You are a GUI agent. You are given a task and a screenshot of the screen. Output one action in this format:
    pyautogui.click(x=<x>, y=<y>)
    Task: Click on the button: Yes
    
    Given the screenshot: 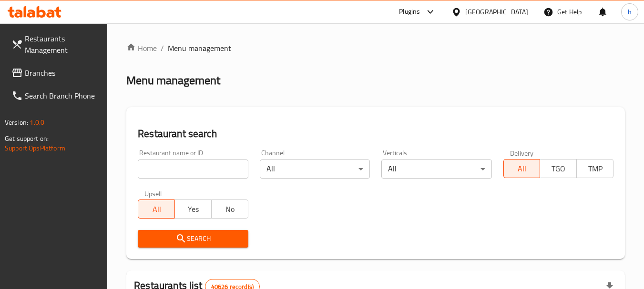 What is the action you would take?
    pyautogui.click(x=193, y=209)
    